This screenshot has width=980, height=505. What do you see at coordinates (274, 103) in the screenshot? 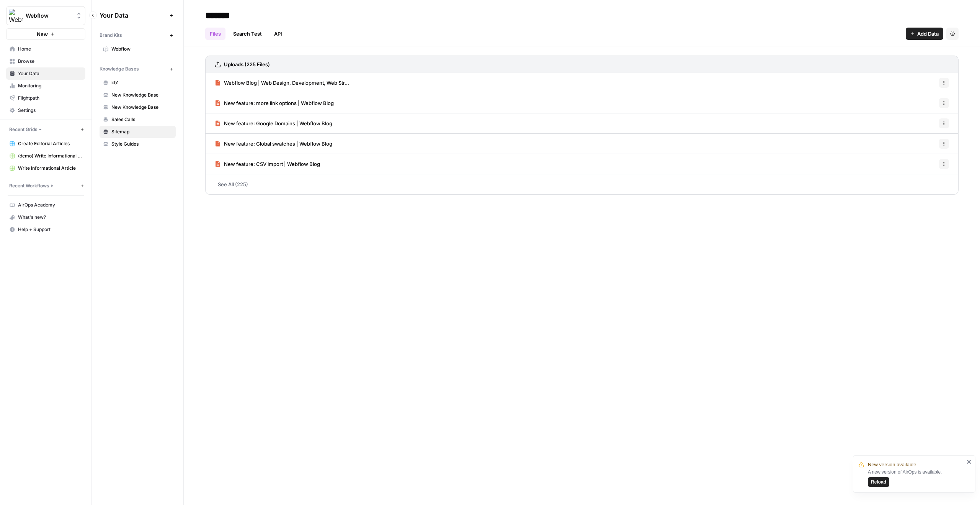
I see `a: New feature: more link options | Webflow Blog` at bounding box center [274, 103].